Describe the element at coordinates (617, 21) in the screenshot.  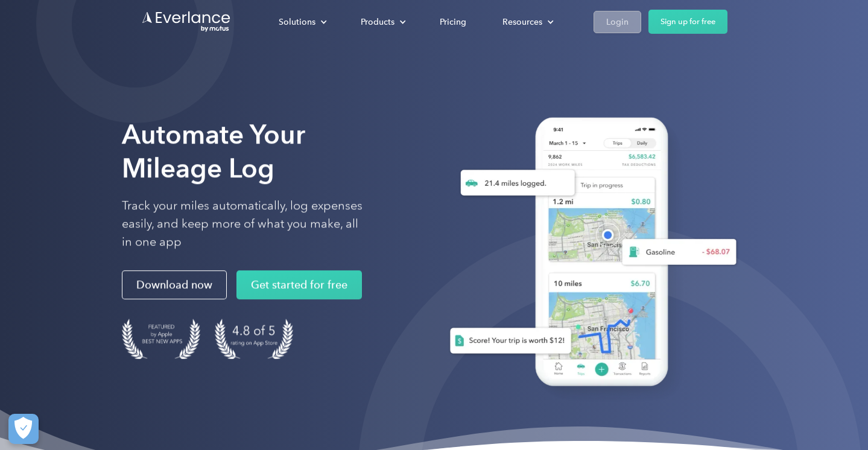
I see `a: Login` at that location.